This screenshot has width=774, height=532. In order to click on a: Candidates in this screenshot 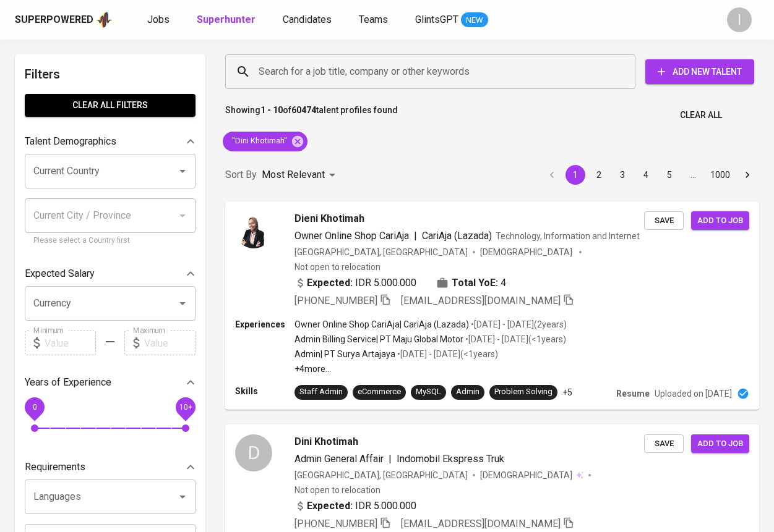, I will do `click(308, 20)`.